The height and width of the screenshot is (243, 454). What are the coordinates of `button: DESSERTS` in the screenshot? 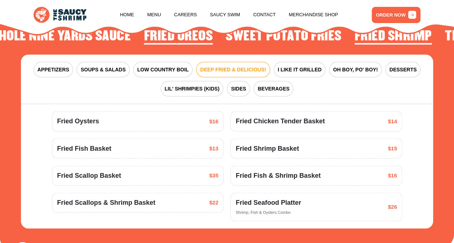 It's located at (403, 70).